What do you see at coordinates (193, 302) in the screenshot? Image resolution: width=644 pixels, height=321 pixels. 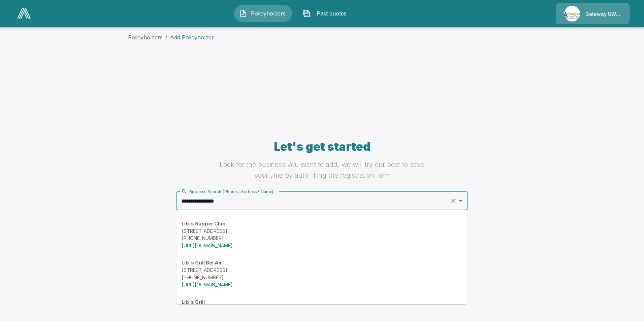 I see `strong: Lib's Grill` at bounding box center [193, 302].